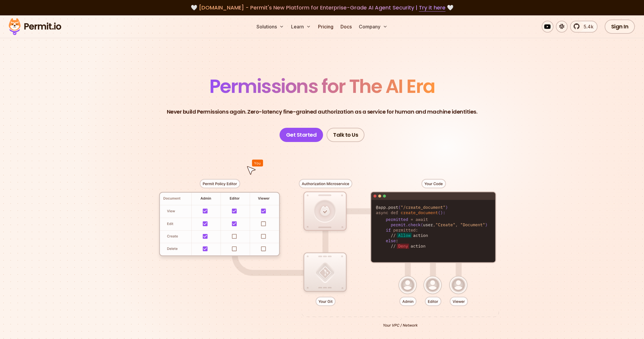  Describe the element at coordinates (270, 27) in the screenshot. I see `button: Solutions` at that location.